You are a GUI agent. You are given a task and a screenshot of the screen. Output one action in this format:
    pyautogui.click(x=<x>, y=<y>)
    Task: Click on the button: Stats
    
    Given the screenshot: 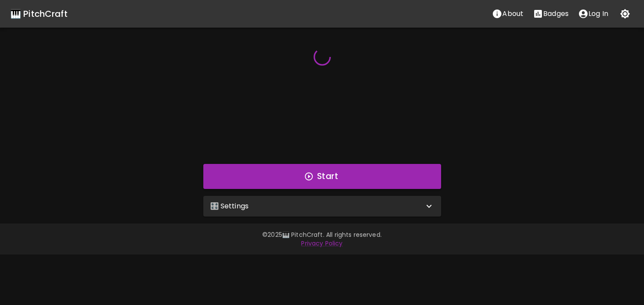 What is the action you would take?
    pyautogui.click(x=551, y=14)
    